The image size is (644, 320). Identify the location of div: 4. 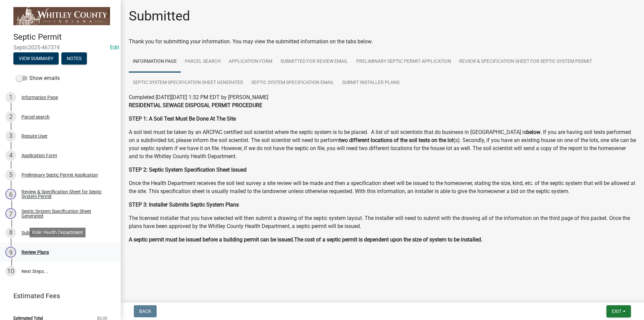
(11, 156).